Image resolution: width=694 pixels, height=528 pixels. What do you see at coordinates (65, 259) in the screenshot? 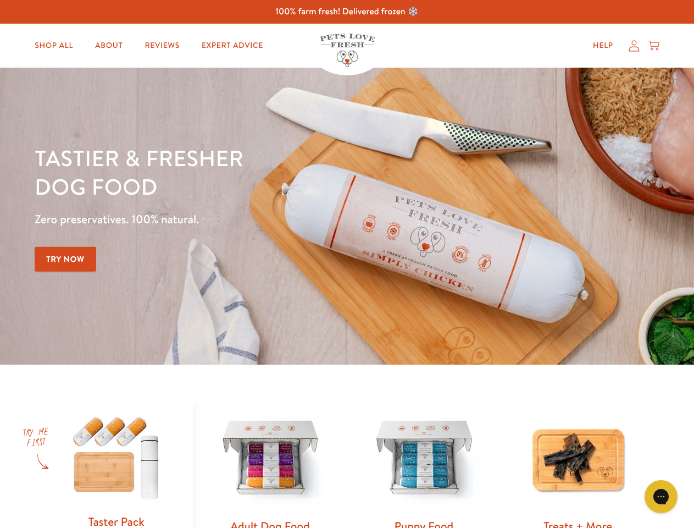
I see `a: Try Now` at bounding box center [65, 259].